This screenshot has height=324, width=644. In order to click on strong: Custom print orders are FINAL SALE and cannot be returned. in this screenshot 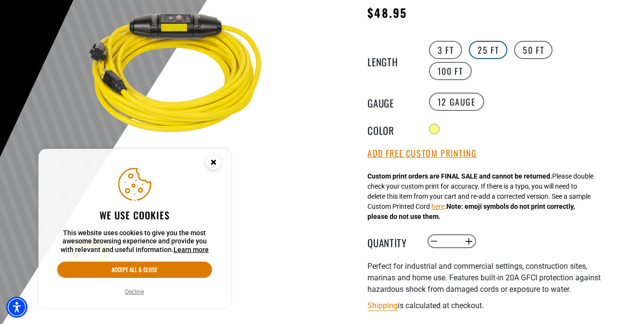, I will do `click(460, 176)`.